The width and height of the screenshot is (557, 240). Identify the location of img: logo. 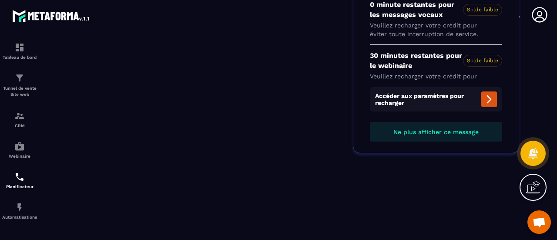
(51, 16).